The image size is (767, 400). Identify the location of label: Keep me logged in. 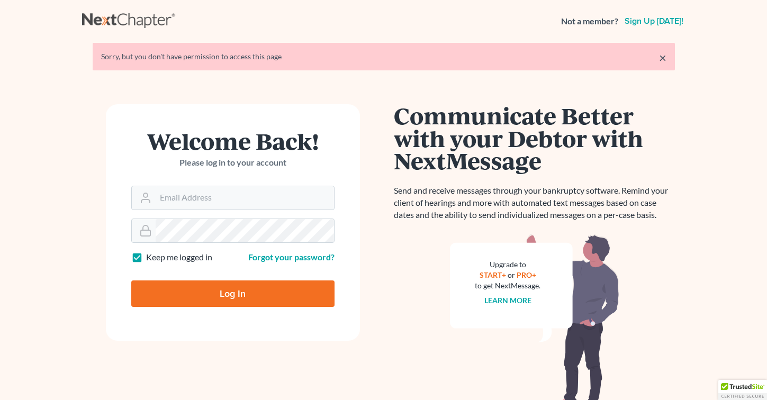
(179, 257).